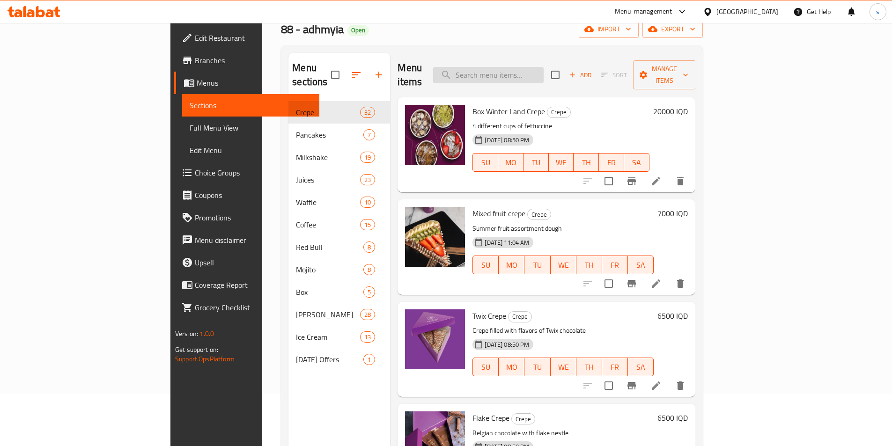  Describe the element at coordinates (672, 29) in the screenshot. I see `button: export` at that location.